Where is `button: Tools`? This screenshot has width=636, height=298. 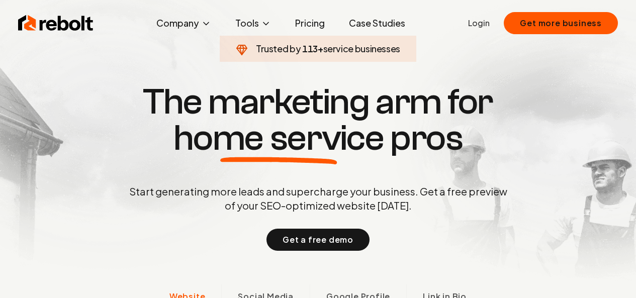
button: Tools is located at coordinates (253, 23).